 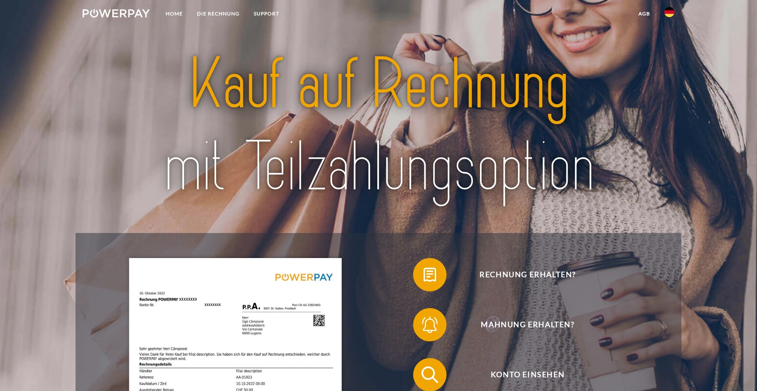 I want to click on img: qb_bell.svg, so click(x=430, y=325).